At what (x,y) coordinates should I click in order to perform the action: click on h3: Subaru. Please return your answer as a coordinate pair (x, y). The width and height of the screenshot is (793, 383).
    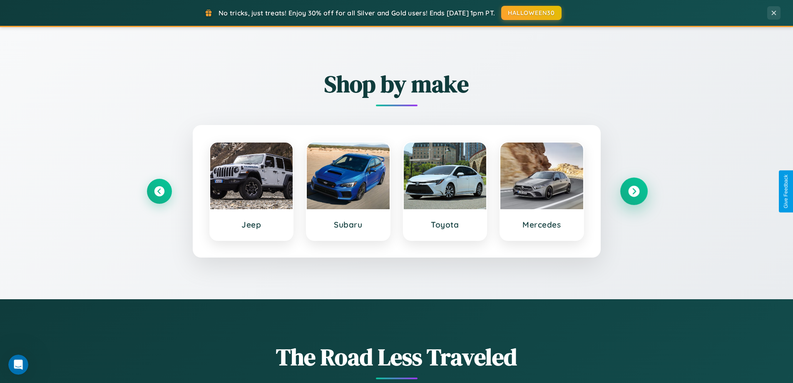
    Looking at the image, I should click on (348, 224).